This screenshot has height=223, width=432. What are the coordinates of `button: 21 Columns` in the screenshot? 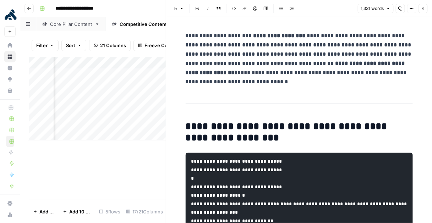 It's located at (110, 45).